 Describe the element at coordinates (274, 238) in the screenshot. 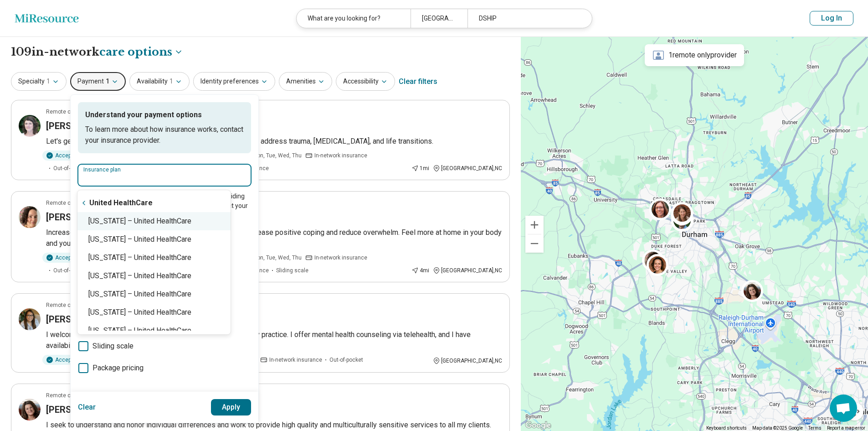

I see `p: Increase your confidence and ease; reduce anxiety and stress; increase positive coping and reduce...` at that location.